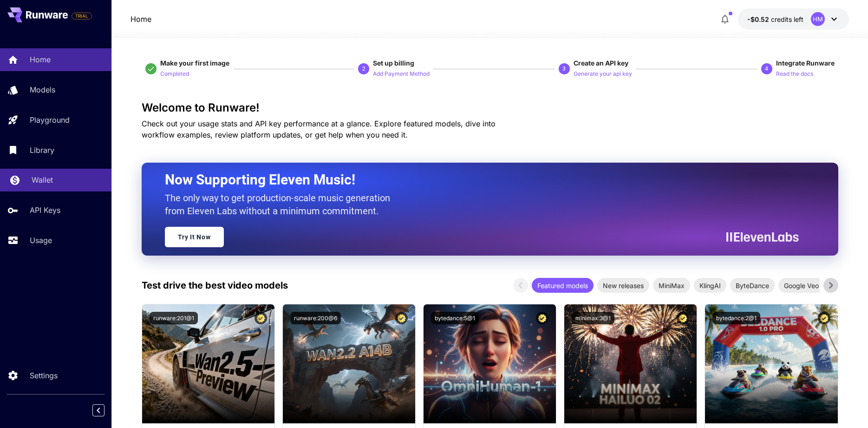  Describe the element at coordinates (801, 285) in the screenshot. I see `span: Google Veo` at that location.